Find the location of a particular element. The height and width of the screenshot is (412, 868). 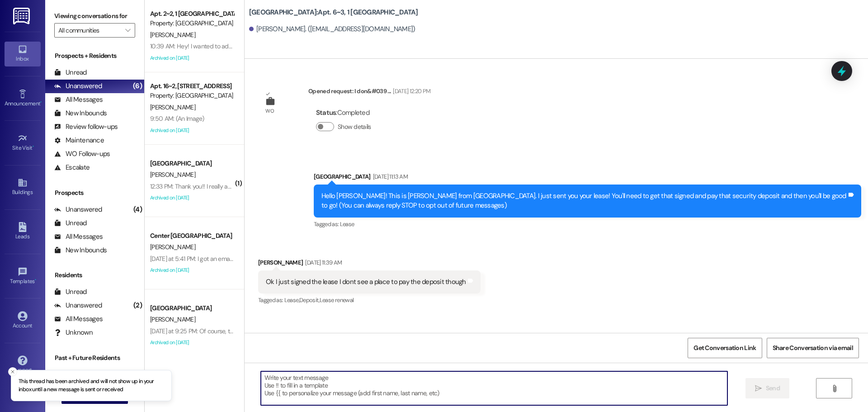

div: WO Follow-ups is located at coordinates (81, 153).